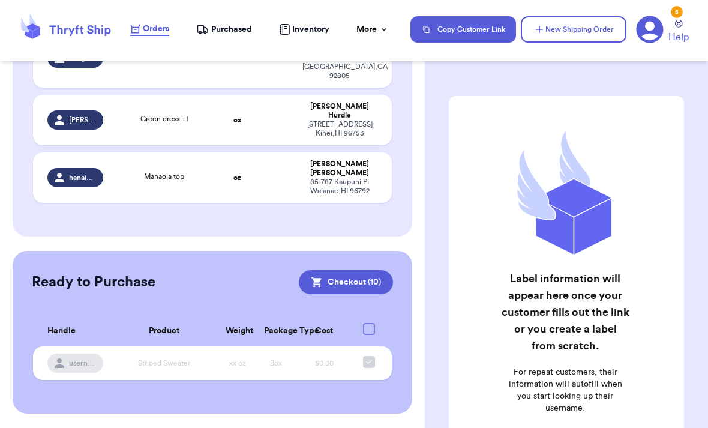  I want to click on div: 5, so click(676, 12).